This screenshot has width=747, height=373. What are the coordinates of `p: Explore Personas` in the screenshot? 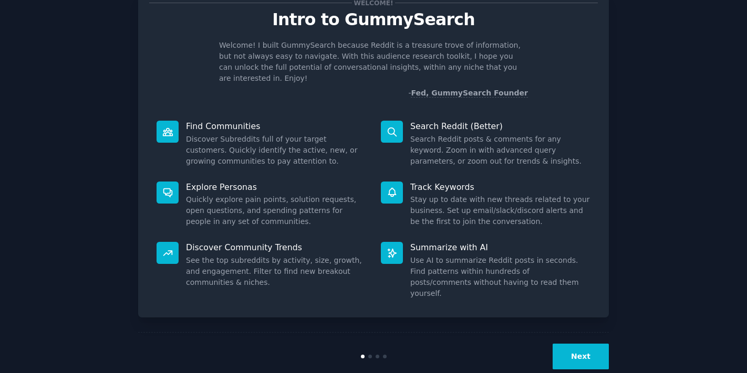 It's located at (276, 187).